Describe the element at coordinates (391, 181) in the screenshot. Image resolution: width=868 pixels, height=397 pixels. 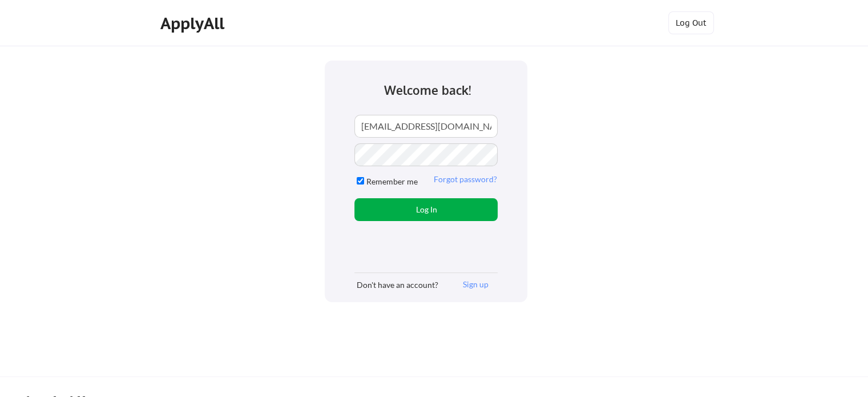
I see `label: Remember me` at that location.